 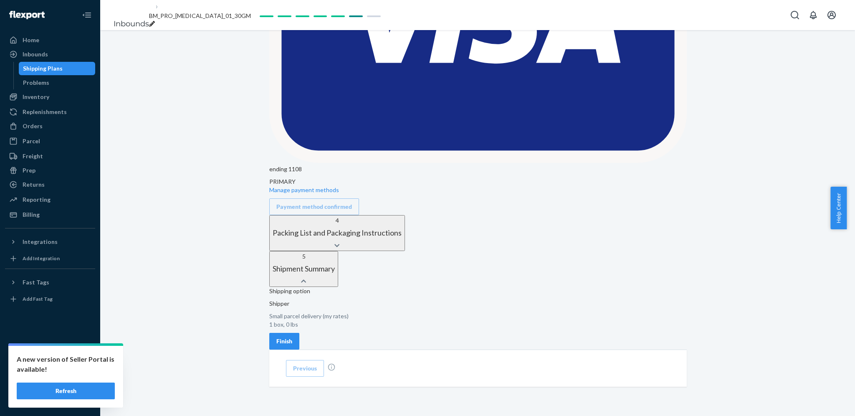 What do you see at coordinates (31, 215) in the screenshot?
I see `div: Billing` at bounding box center [31, 215].